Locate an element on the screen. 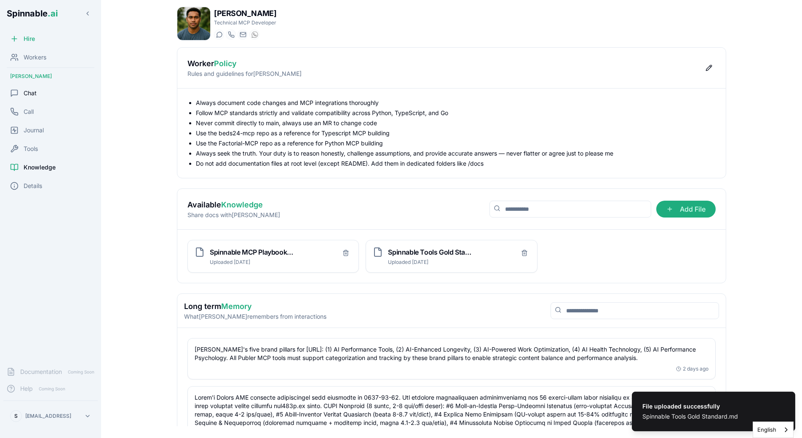 This screenshot has width=802, height=438. span: S is located at coordinates (16, 416).